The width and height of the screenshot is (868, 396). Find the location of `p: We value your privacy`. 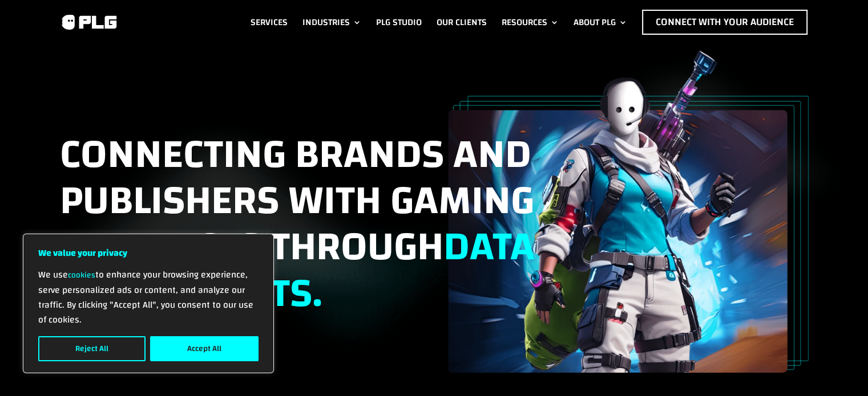

p: We value your privacy is located at coordinates (148, 253).